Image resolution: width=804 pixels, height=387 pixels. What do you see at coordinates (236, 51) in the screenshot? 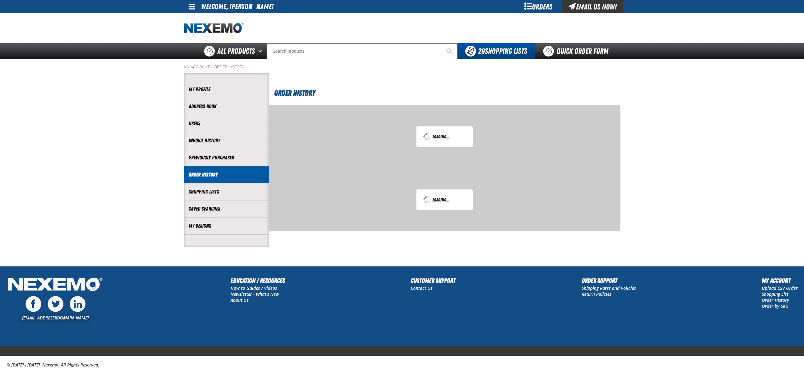
I see `span: All Products` at bounding box center [236, 51].